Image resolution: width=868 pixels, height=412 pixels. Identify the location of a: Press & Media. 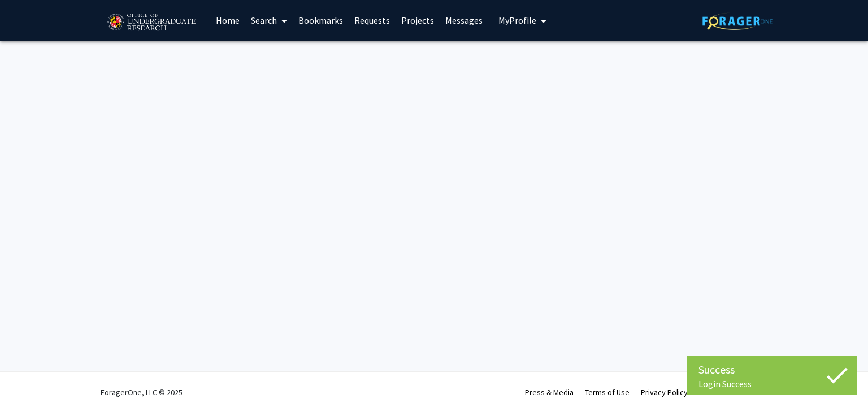
(549, 393).